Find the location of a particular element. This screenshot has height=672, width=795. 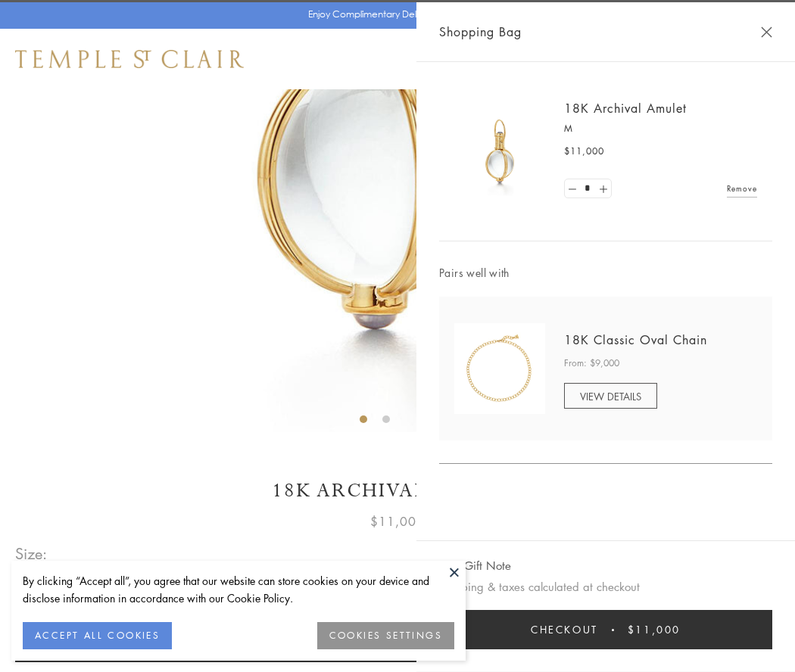

button: ACCEPT ALL COOKIES is located at coordinates (97, 636).